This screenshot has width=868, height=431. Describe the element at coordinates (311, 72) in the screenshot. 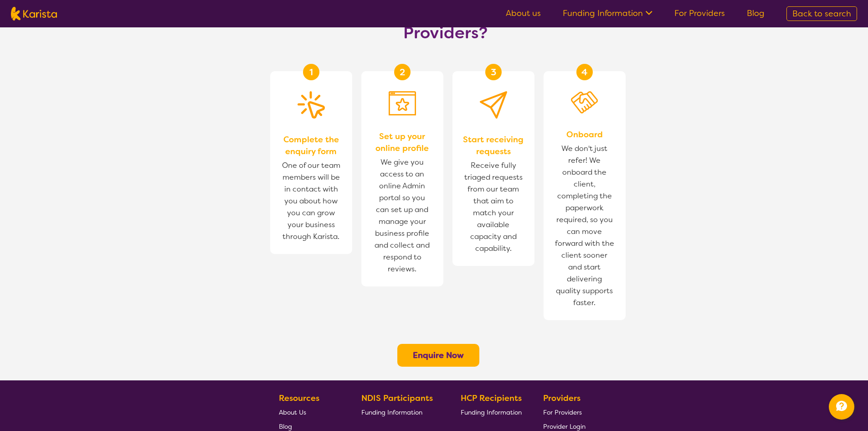

I see `div: 1` at that location.